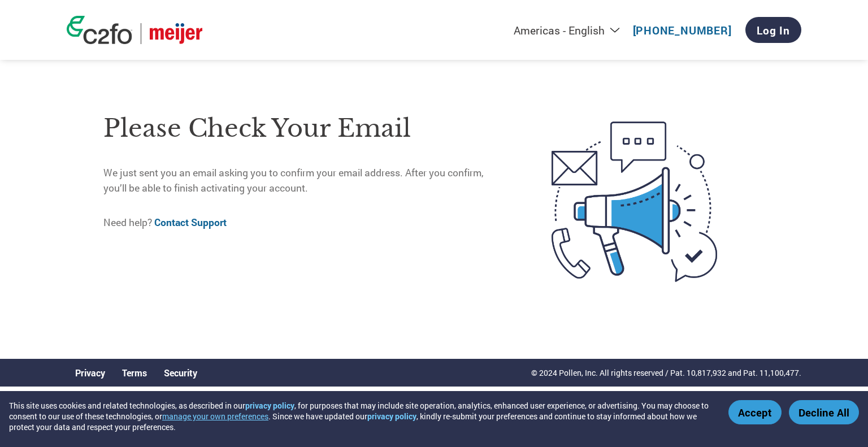  I want to click on a: Security, so click(180, 373).